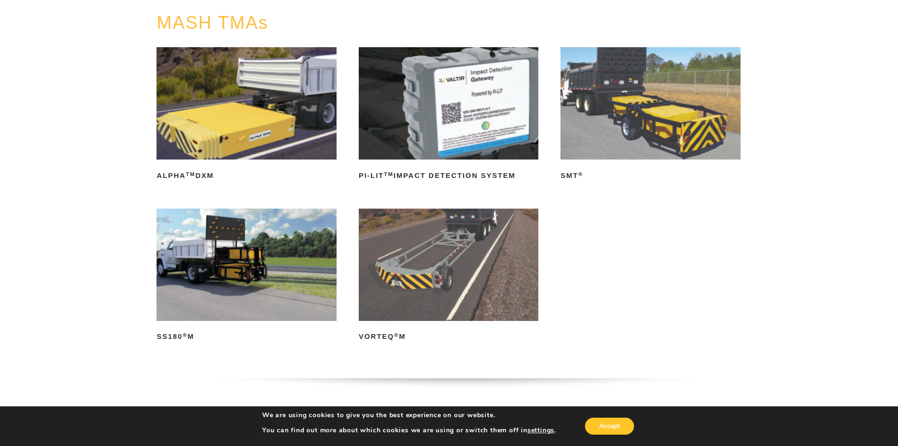 The height and width of the screenshot is (446, 898). I want to click on h2: ALPHA DXM, so click(246, 175).